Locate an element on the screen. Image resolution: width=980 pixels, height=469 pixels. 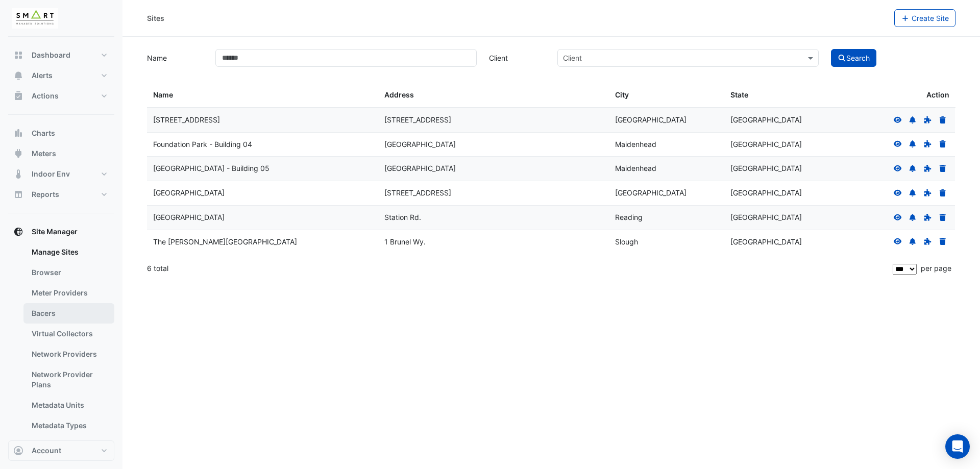
label: Name is located at coordinates (175, 57).